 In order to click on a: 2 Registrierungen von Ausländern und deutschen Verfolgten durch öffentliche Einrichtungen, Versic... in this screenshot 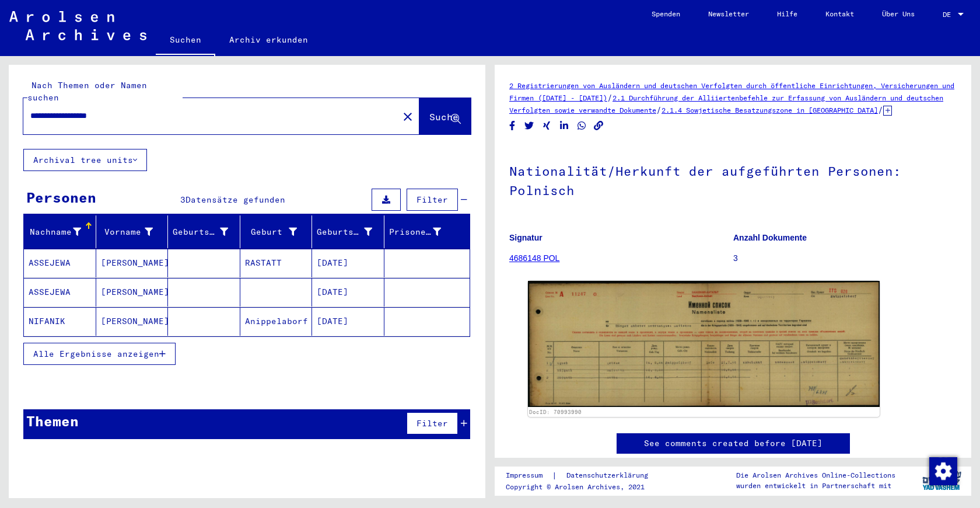, I will do `click(732, 92)`.